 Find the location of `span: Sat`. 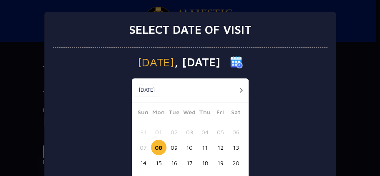

span: Sat is located at coordinates (236, 114).